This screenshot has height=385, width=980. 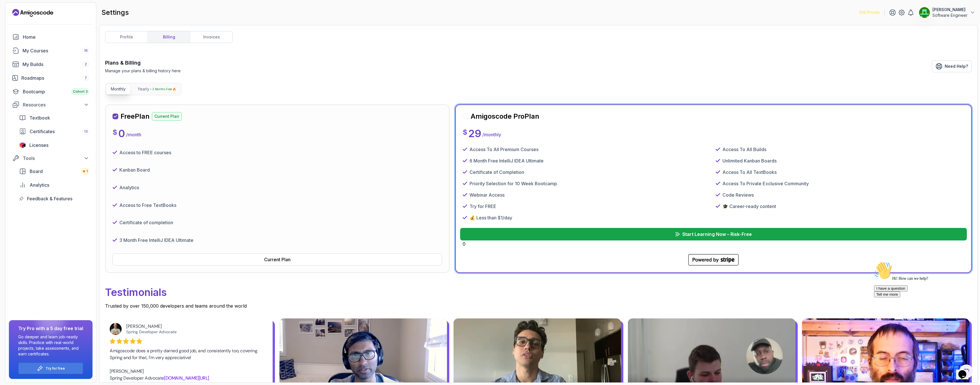 What do you see at coordinates (56, 37) in the screenshot?
I see `div: Home` at bounding box center [56, 37].